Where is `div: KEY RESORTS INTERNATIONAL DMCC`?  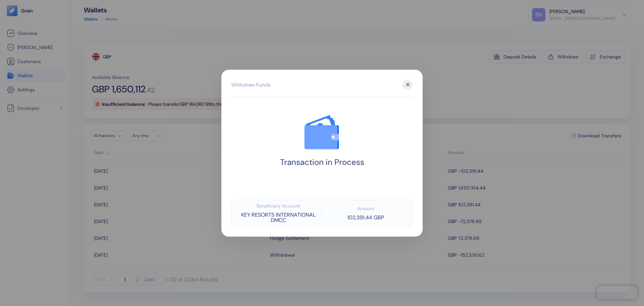 div: KEY RESORTS INTERNATIONAL DMCC is located at coordinates (278, 217).